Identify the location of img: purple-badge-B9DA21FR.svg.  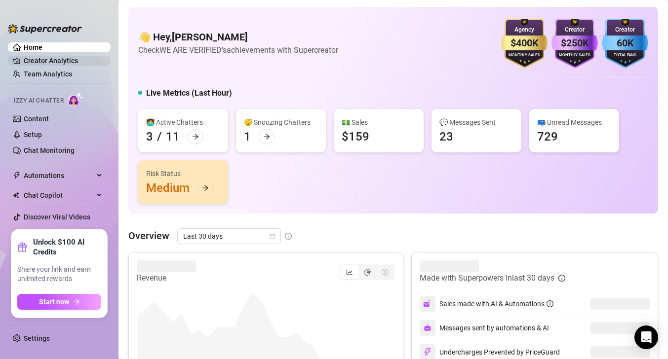
(574, 43).